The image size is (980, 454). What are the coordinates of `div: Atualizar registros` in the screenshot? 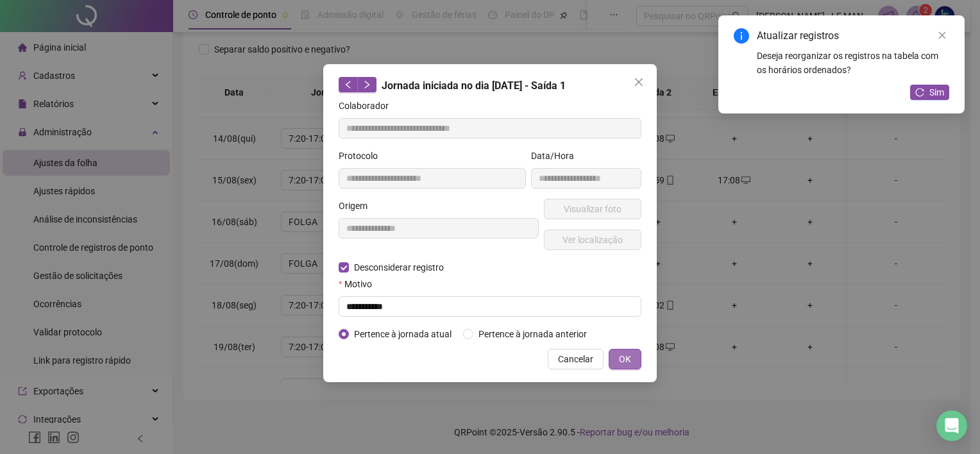 It's located at (853, 36).